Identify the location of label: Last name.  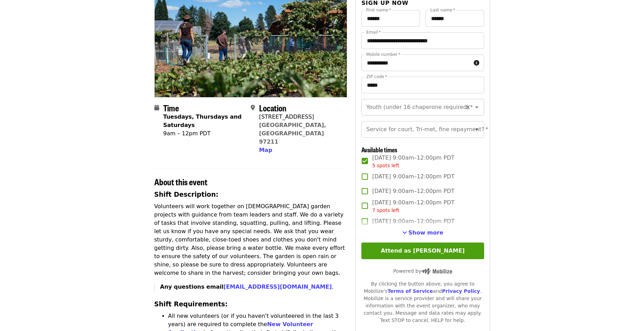
(443, 10).